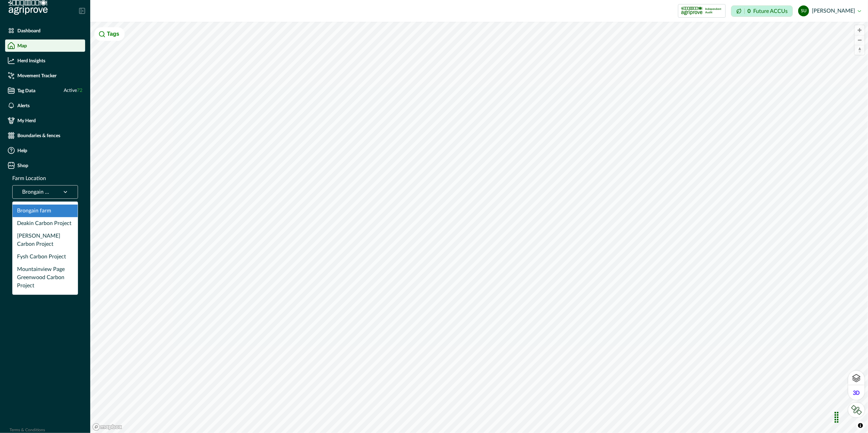 The image size is (868, 433). What do you see at coordinates (859, 40) in the screenshot?
I see `span: Zoom out` at bounding box center [859, 40].